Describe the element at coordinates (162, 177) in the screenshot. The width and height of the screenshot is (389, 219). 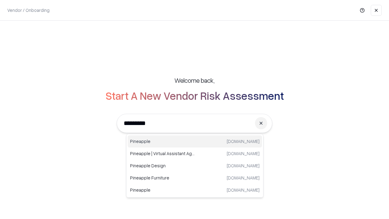
I see `p: Pineapple Furniture` at that location.